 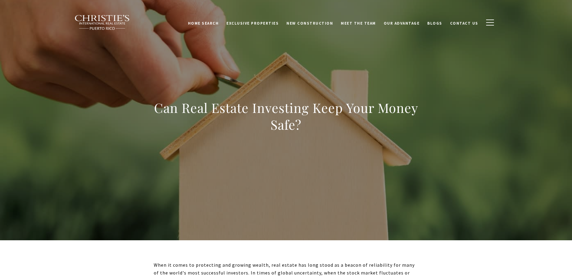 I want to click on a: New Construction, so click(x=310, y=22).